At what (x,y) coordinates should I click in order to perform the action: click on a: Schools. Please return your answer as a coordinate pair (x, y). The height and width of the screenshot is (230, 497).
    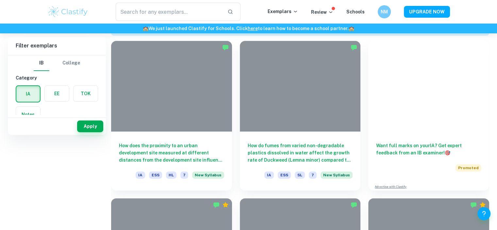
    Looking at the image, I should click on (356, 12).